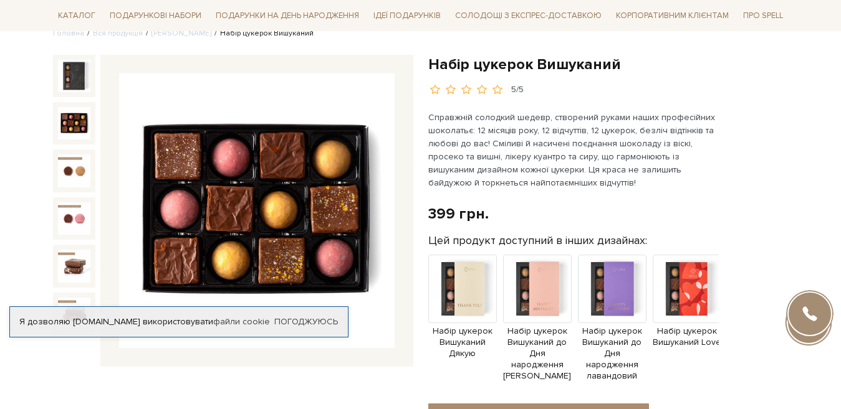 Image resolution: width=841 pixels, height=409 pixels. Describe the element at coordinates (612, 354) in the screenshot. I see `span: Набір цукерок Вишуканий до Дня народження лавандовий` at that location.